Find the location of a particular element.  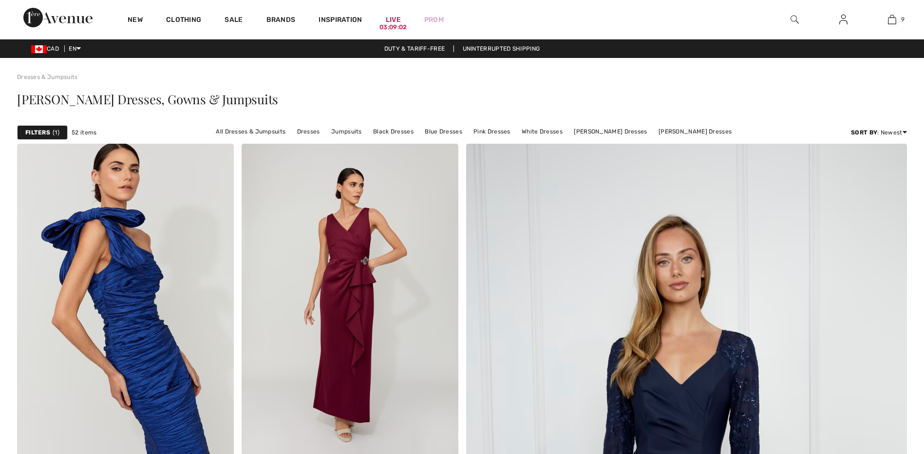

a: Pink Dresses is located at coordinates (492, 132).